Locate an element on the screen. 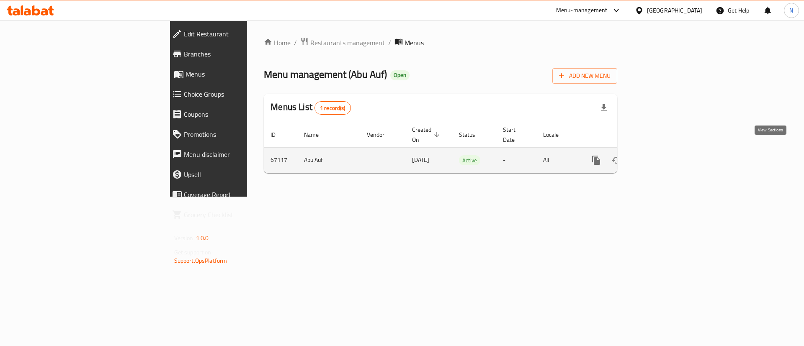  span: Active is located at coordinates (470, 160).